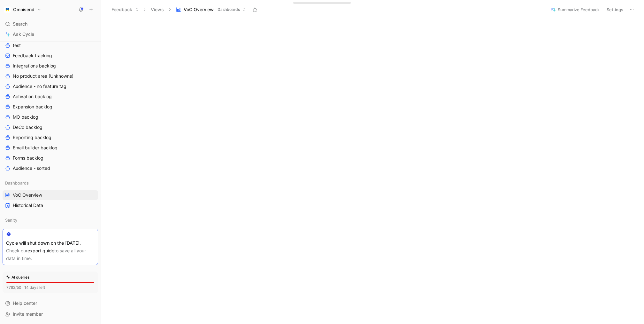  What do you see at coordinates (50, 195) in the screenshot?
I see `a: VoC Overview` at bounding box center [50, 195].